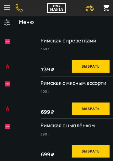 The height and width of the screenshot is (161, 113). I want to click on button: Меню, so click(64, 22).